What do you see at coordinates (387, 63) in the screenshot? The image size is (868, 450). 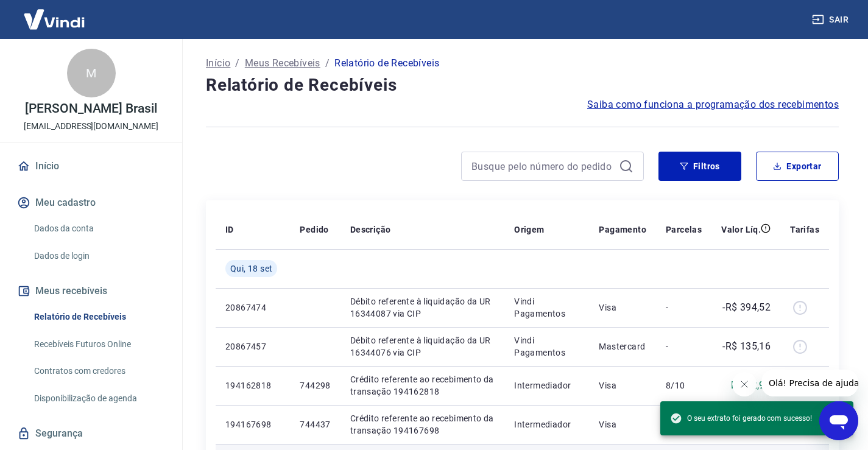 I see `p: Relatório de Recebíveis` at bounding box center [387, 63].